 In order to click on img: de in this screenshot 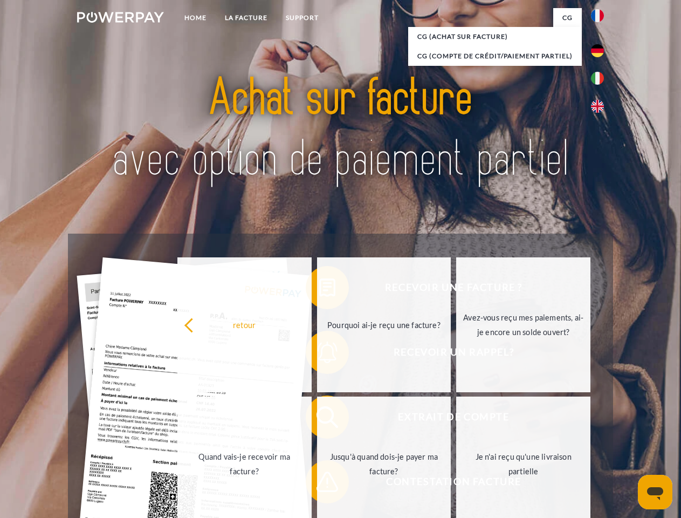, I will do `click(597, 51)`.